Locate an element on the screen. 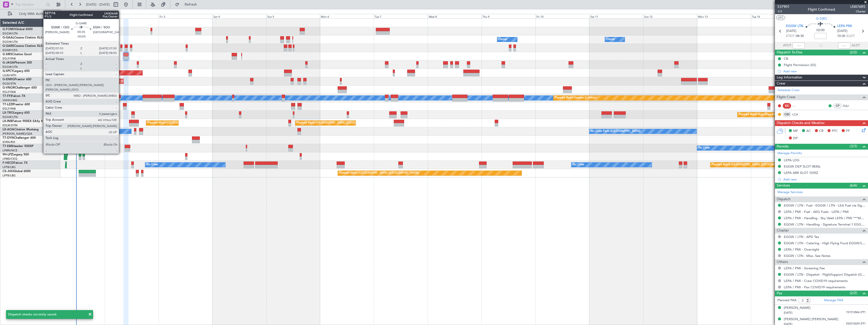 This screenshot has width=868, height=325. div: Fri 3 is located at coordinates (186, 16).